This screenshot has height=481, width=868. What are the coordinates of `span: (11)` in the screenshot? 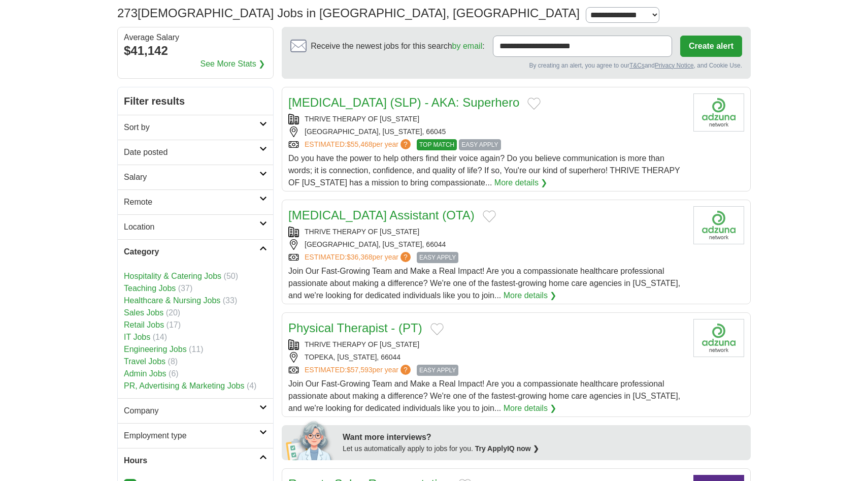 It's located at (196, 349).